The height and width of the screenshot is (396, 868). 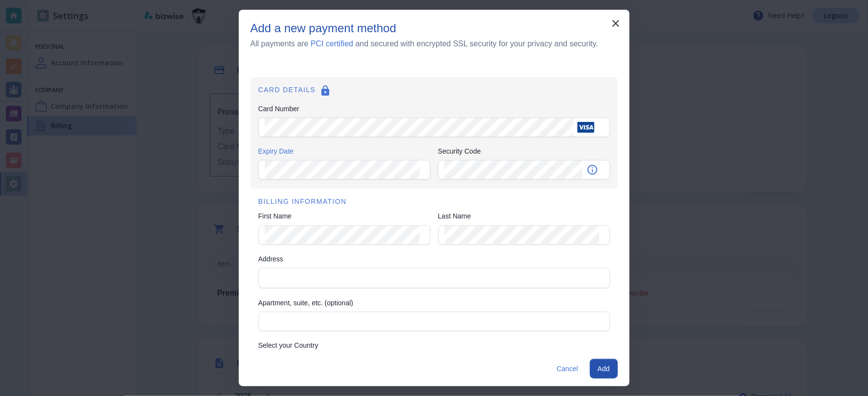 I want to click on h6: BILLING INFORMATION, so click(x=434, y=202).